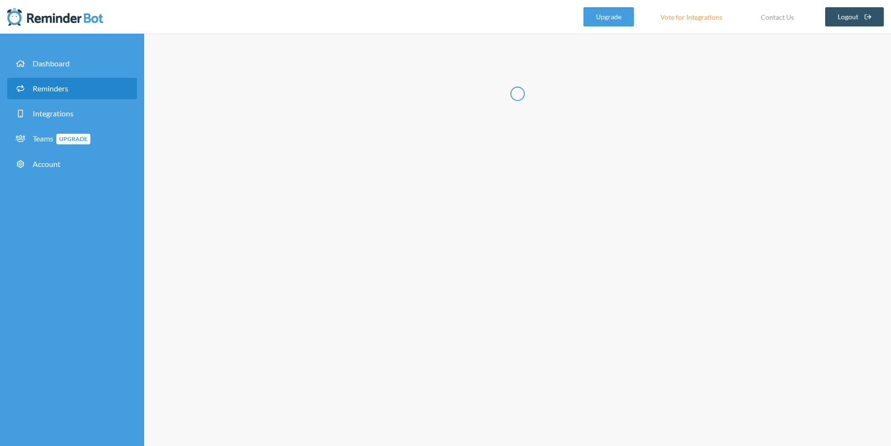 Image resolution: width=891 pixels, height=446 pixels. Describe the element at coordinates (51, 63) in the screenshot. I see `span: Dashboard` at that location.